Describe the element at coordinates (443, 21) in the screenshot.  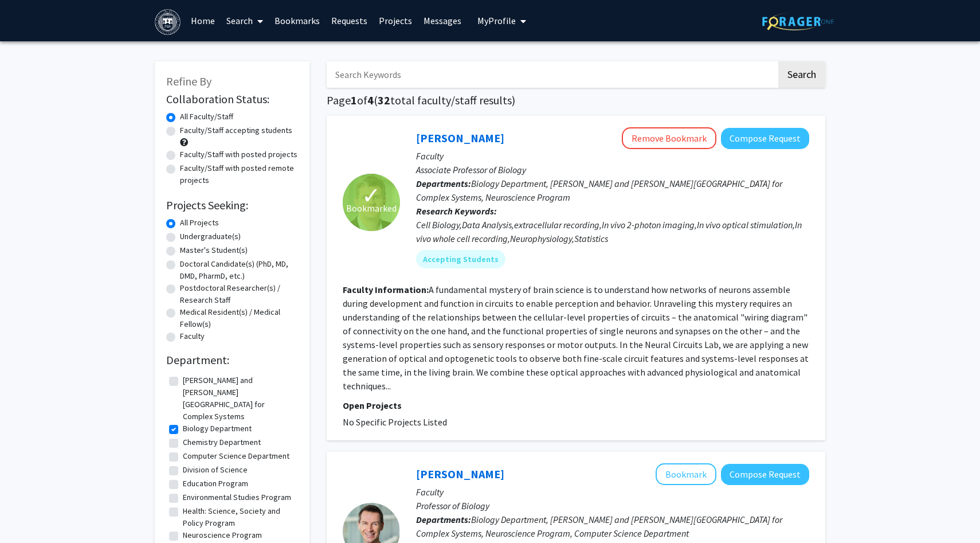
I see `a: Messages` at that location.